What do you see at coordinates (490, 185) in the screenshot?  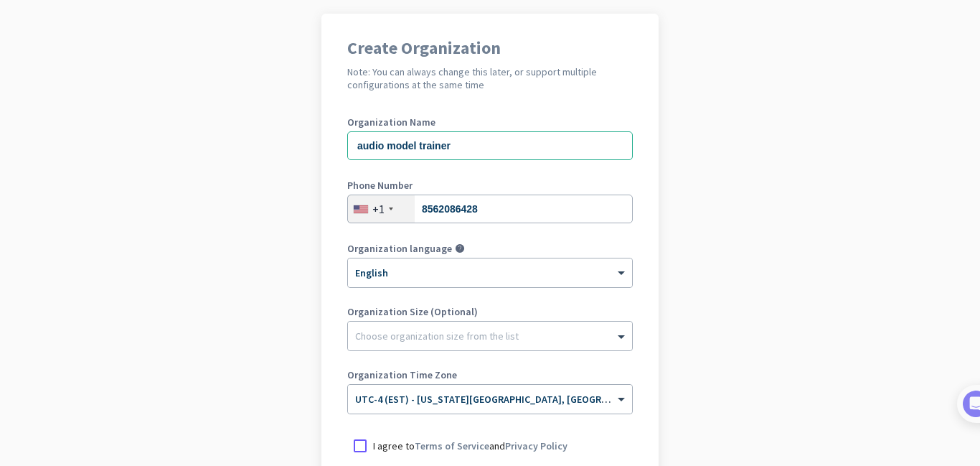 I see `label: Phone Number` at bounding box center [490, 185].